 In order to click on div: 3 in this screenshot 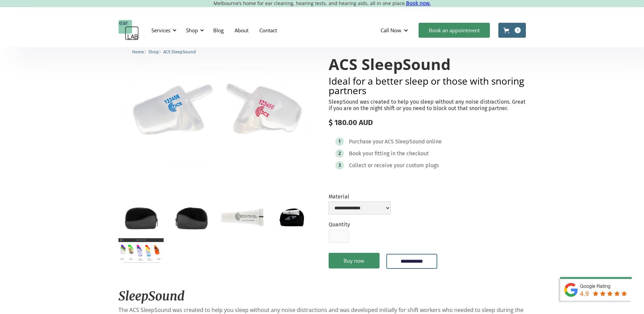, I will do `click(340, 165)`.